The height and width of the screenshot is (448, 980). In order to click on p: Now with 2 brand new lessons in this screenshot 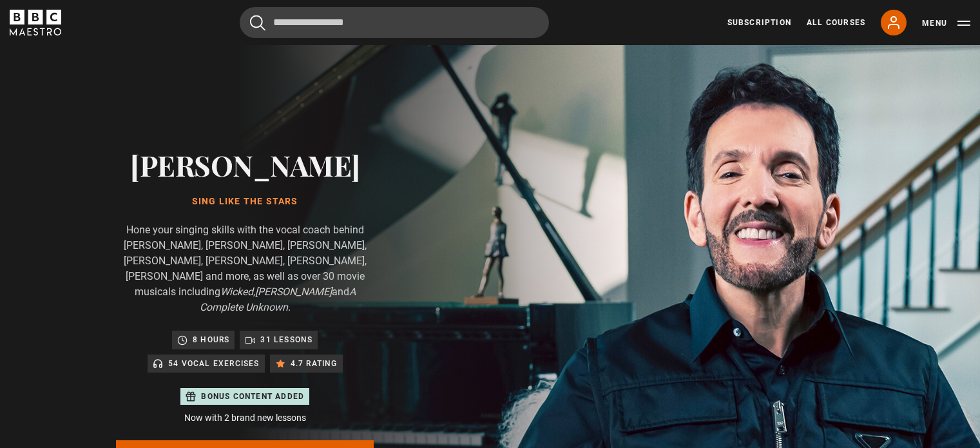, I will do `click(245, 417)`.